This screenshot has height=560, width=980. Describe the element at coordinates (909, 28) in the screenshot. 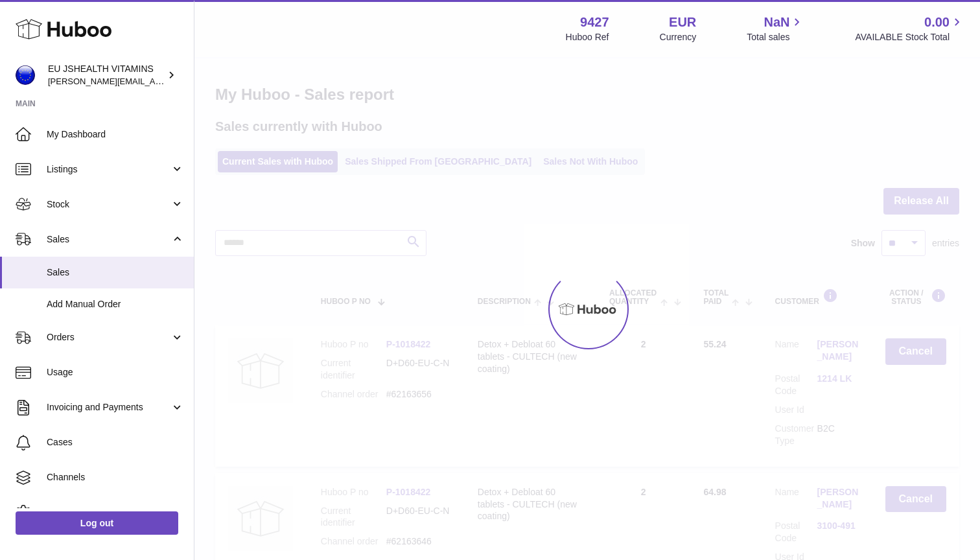

I see `a: 0.00 AVAILABLE Stock Total` at that location.